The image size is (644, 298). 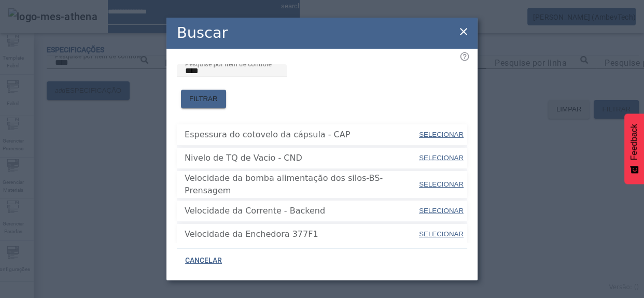 What do you see at coordinates (228, 63) in the screenshot?
I see `mat-label: Pesquise por item de controle` at bounding box center [228, 63].